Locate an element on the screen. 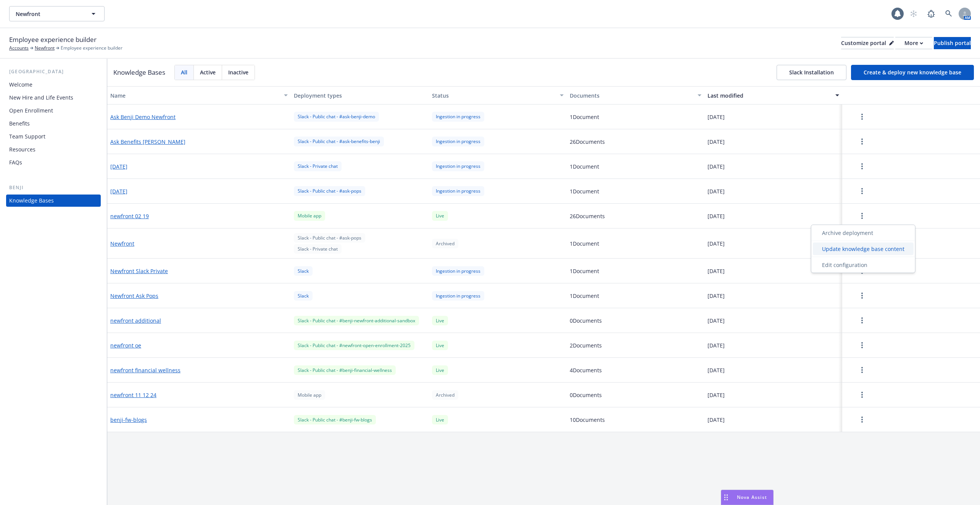  button: newfront financial wellness is located at coordinates (146, 370).